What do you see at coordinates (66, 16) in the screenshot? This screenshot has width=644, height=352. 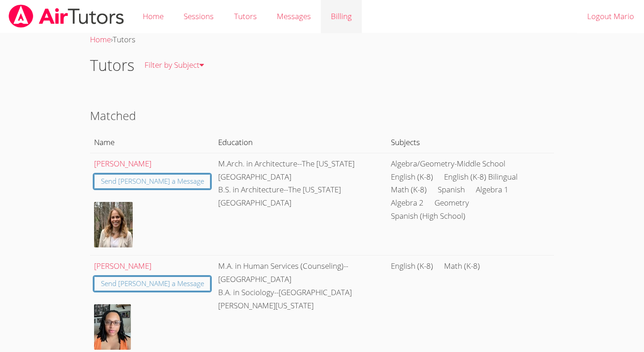 I see `img: airtutors_banner-c4298cdbf04f3fff15de1276eac7730deb9818008684d7c2e4769d2f7ddbe033.png` at bounding box center [66, 16].